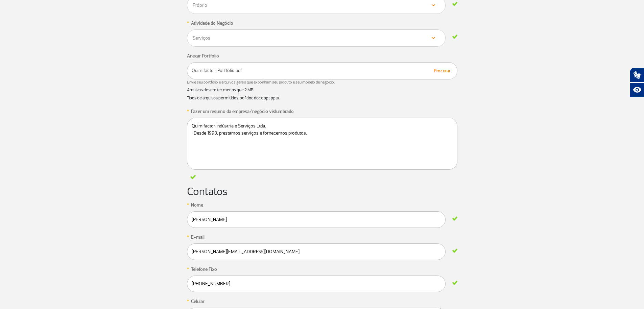 The image size is (644, 309). I want to click on label: Atividade do Negócio, so click(212, 23).